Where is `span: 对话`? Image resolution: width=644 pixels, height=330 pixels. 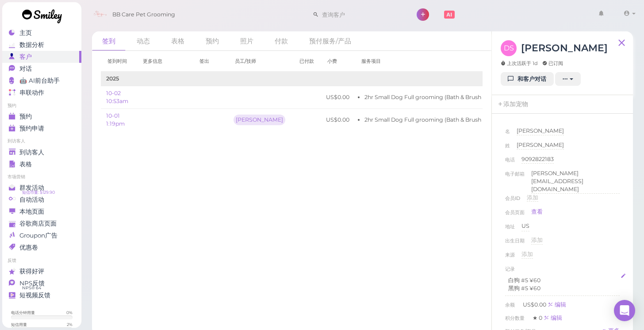 span: 对话 is located at coordinates (26, 69).